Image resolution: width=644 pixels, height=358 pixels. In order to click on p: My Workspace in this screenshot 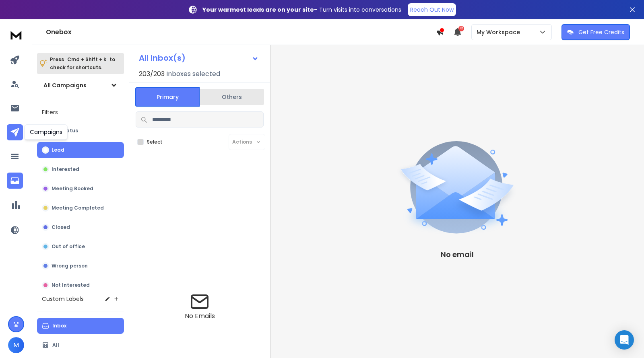, I will do `click(500, 32)`.